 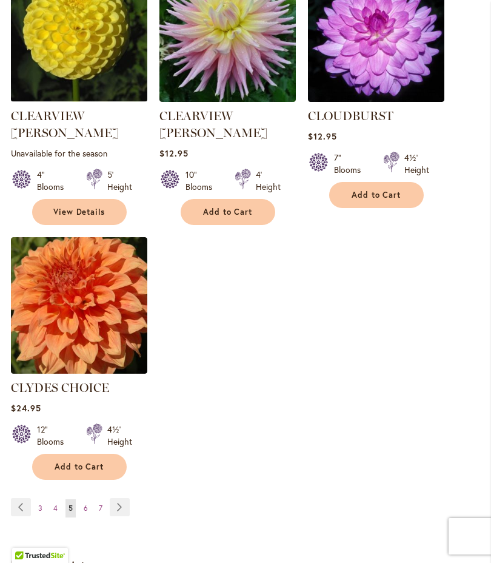 What do you see at coordinates (55, 508) in the screenshot?
I see `a: 4` at bounding box center [55, 508].